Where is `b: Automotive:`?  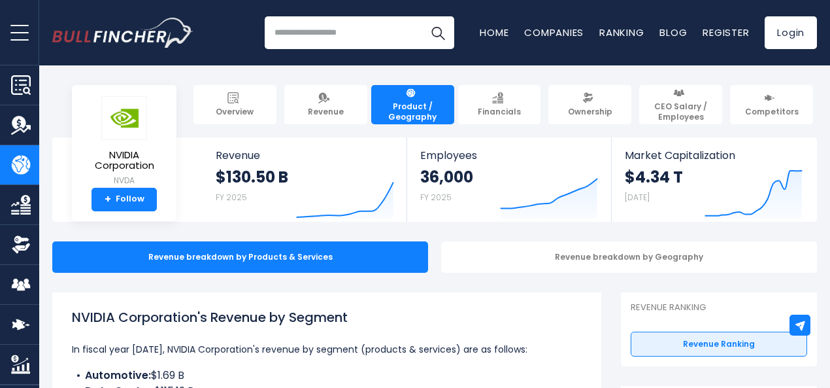 b: Automotive: is located at coordinates (118, 375).